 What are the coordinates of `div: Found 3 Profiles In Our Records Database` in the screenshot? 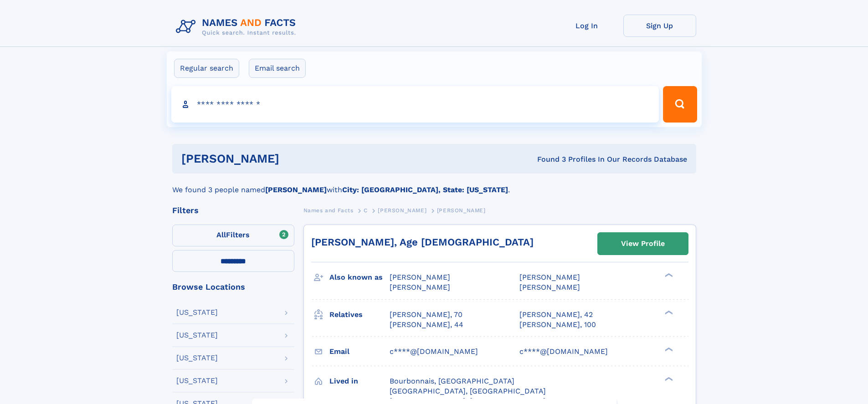 It's located at (547, 159).